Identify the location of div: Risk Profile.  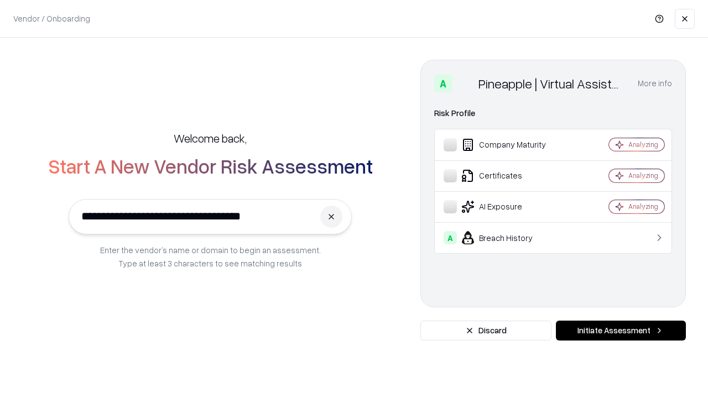
(553, 113).